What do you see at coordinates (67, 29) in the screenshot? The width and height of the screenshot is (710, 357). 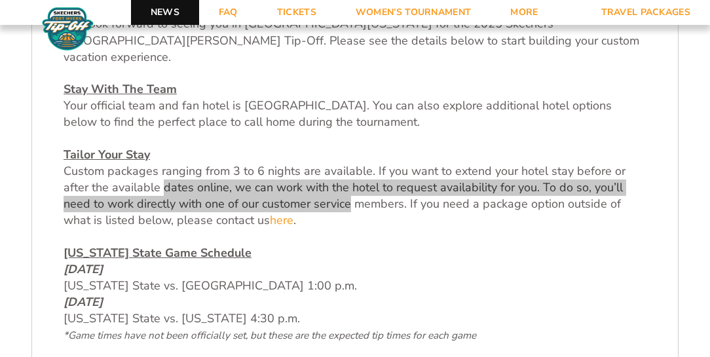 I see `img: Fort Myers Tip-Off` at bounding box center [67, 29].